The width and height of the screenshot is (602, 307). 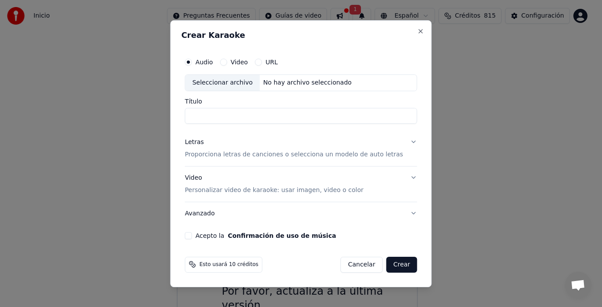 I want to click on span: Esto usará 10 créditos, so click(x=229, y=264).